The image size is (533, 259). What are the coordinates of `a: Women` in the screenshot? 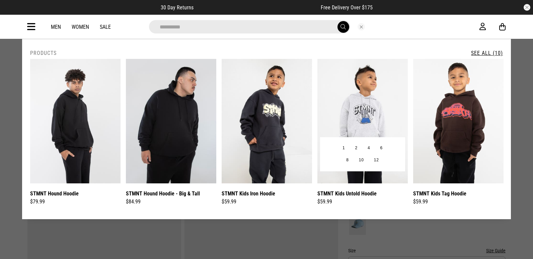 It's located at (80, 27).